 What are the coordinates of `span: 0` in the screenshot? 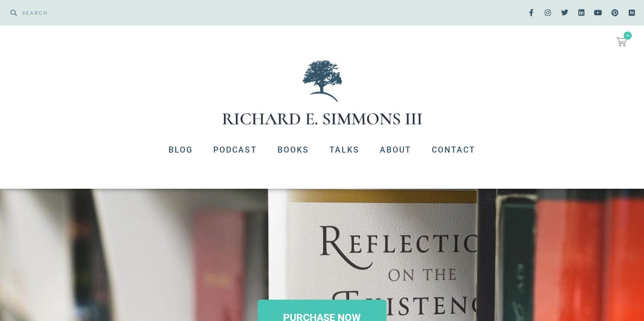 It's located at (628, 36).